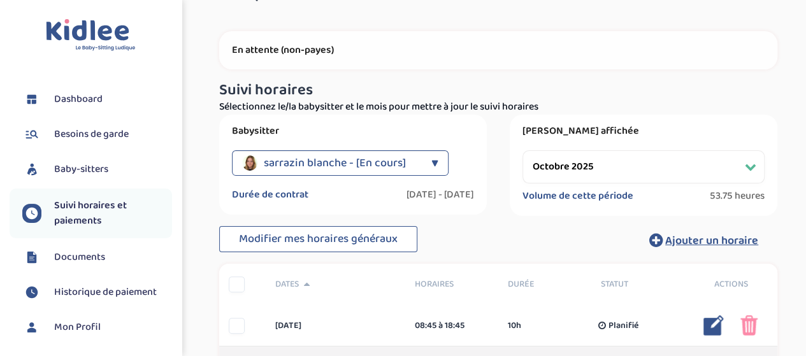  Describe the element at coordinates (77, 327) in the screenshot. I see `span: Mon Profil` at that location.